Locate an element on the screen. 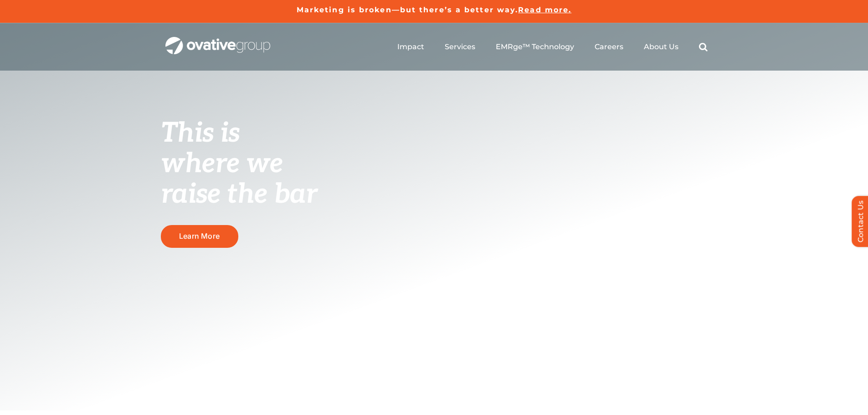  span: where we raise the bar is located at coordinates (239, 179).